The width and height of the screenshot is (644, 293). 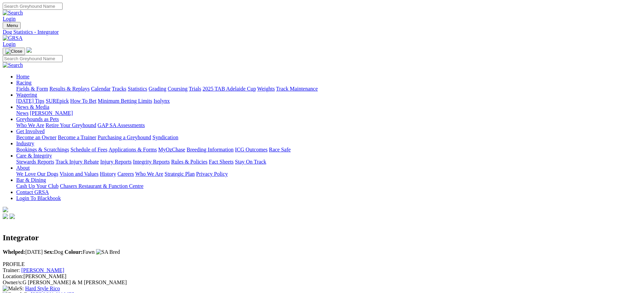 What do you see at coordinates (12, 38) in the screenshot?
I see `img: GRSA` at bounding box center [12, 38].